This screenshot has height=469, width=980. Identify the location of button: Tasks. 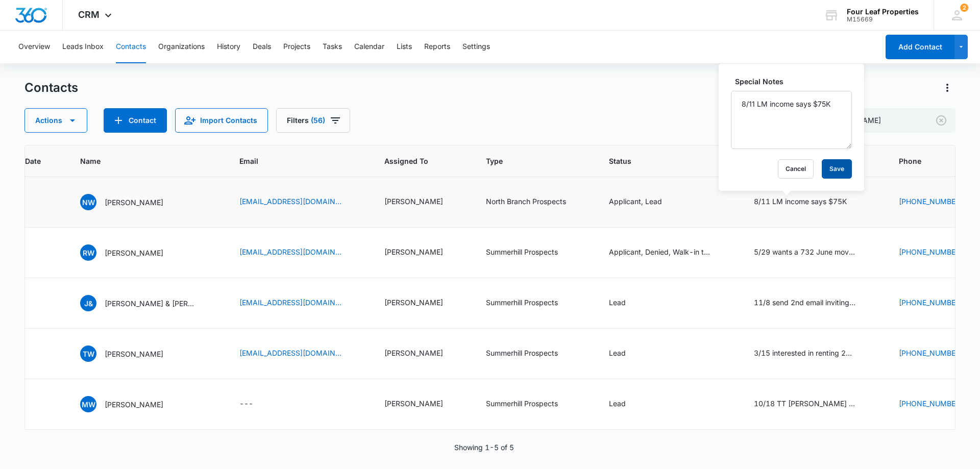
(333, 47).